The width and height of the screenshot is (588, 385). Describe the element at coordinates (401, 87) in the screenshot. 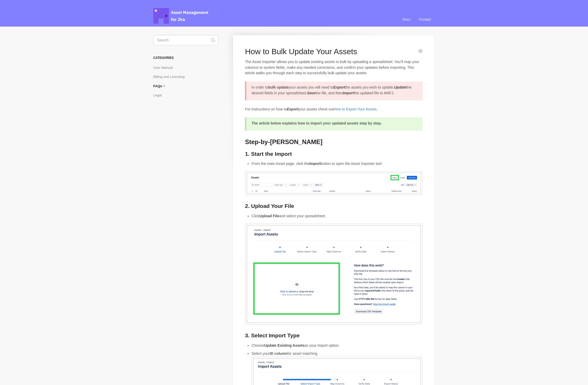

I see `em: Update` at that location.